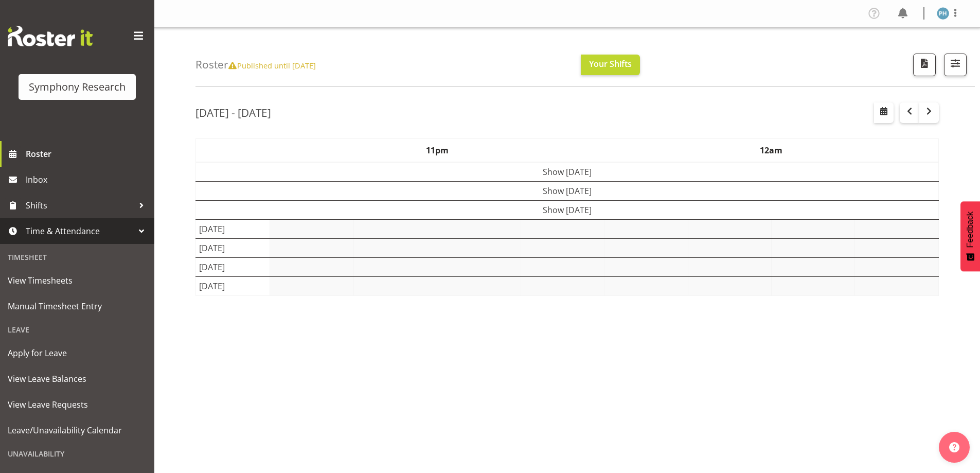  I want to click on span: View Leave Balances, so click(77, 379).